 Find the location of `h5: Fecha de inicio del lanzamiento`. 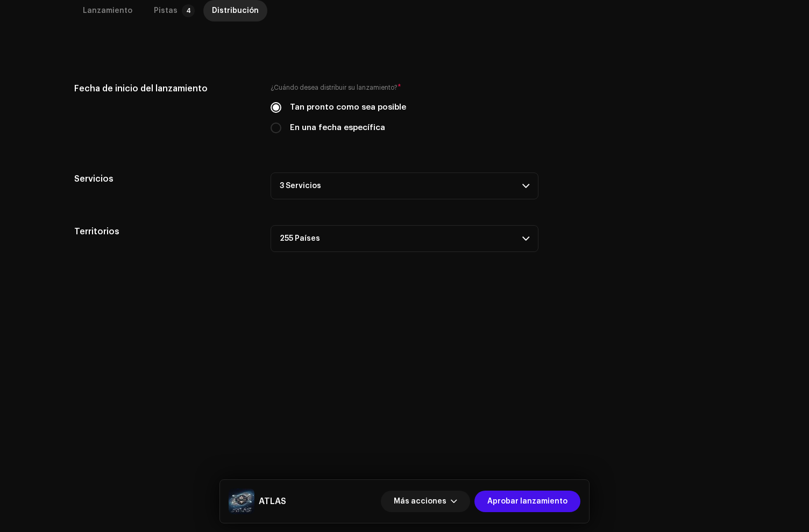

h5: Fecha de inicio del lanzamiento is located at coordinates (163, 89).